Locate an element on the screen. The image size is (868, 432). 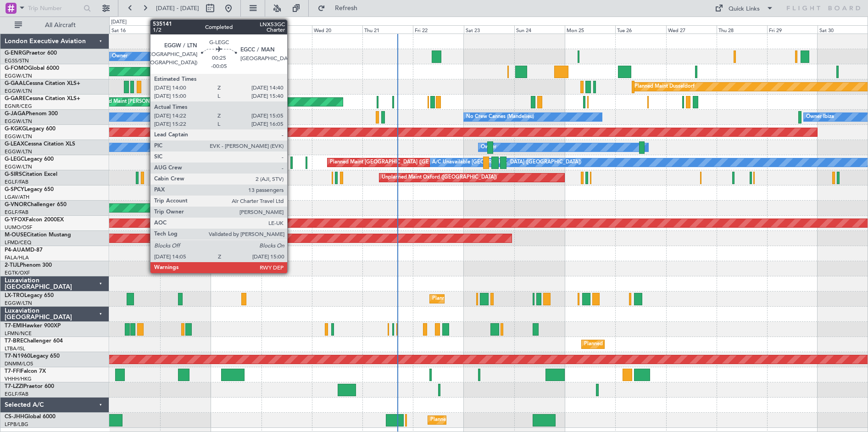
span: T7-EMI is located at coordinates (14, 326).